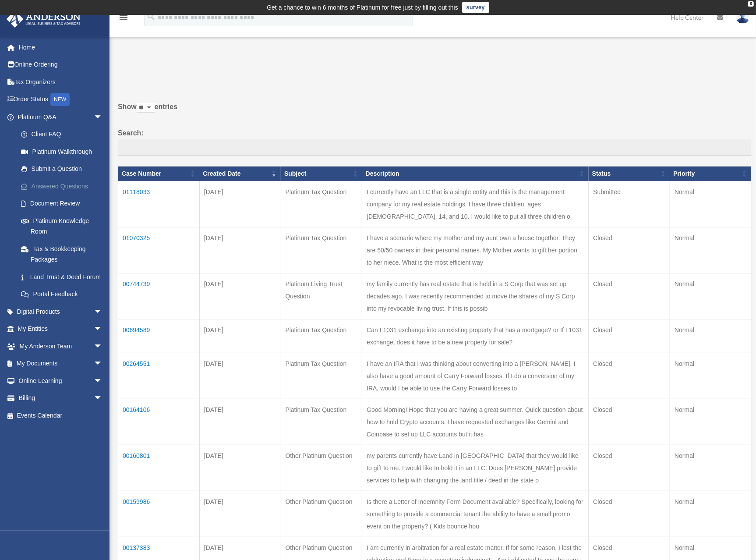  What do you see at coordinates (64, 186) in the screenshot?
I see `a: Answered Questions` at bounding box center [64, 186].